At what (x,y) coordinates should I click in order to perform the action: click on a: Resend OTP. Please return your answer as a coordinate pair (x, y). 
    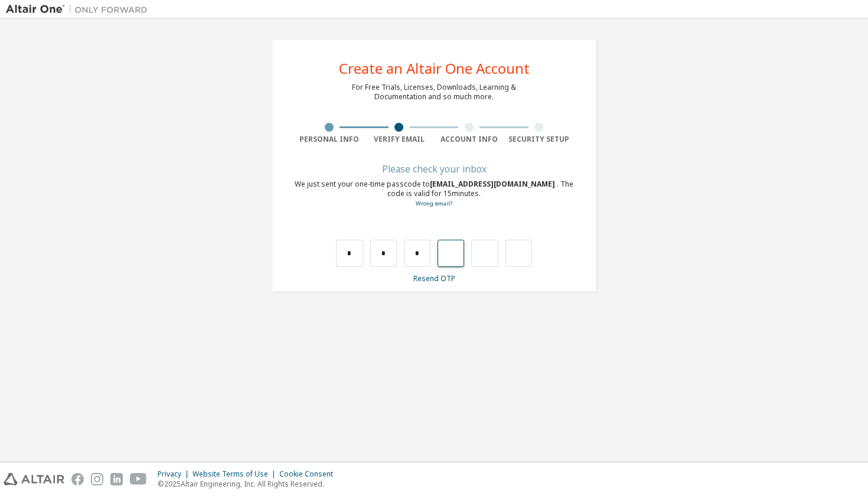
    Looking at the image, I should click on (434, 278).